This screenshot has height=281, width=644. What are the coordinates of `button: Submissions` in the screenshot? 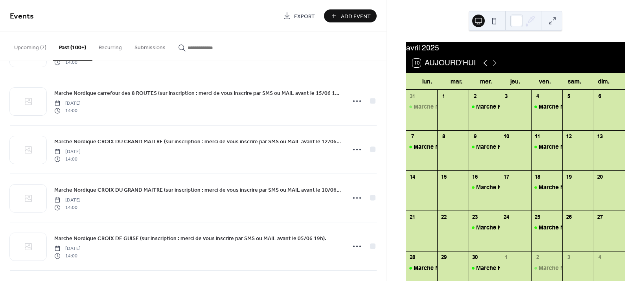 It's located at (150, 45).